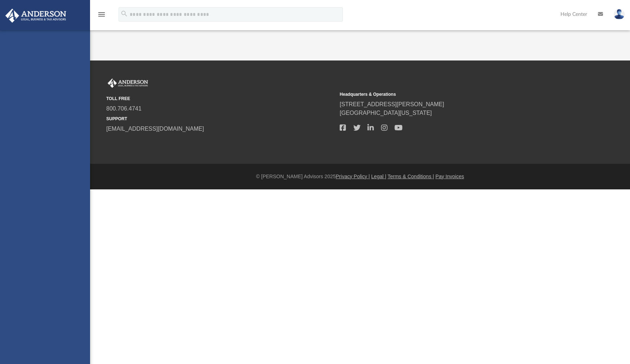 The image size is (630, 364). What do you see at coordinates (449, 176) in the screenshot?
I see `a: Pay Invoices` at bounding box center [449, 176].